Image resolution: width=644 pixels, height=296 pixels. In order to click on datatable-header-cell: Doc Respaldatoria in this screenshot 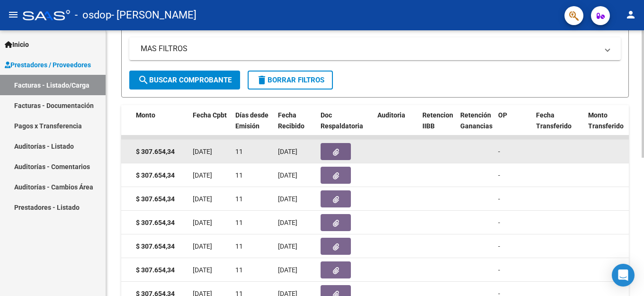, I will do `click(345, 126)`.